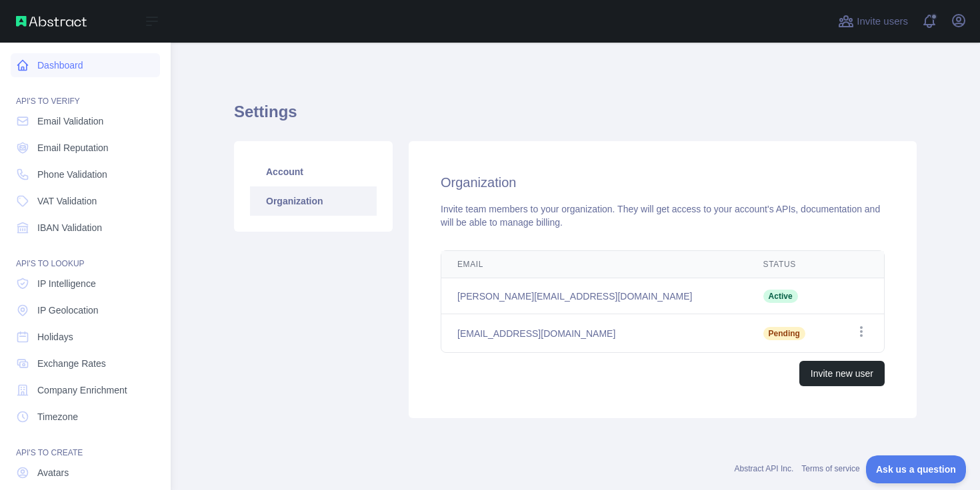 The height and width of the screenshot is (490, 980). What do you see at coordinates (53, 473) in the screenshot?
I see `span: Avatars` at bounding box center [53, 473].